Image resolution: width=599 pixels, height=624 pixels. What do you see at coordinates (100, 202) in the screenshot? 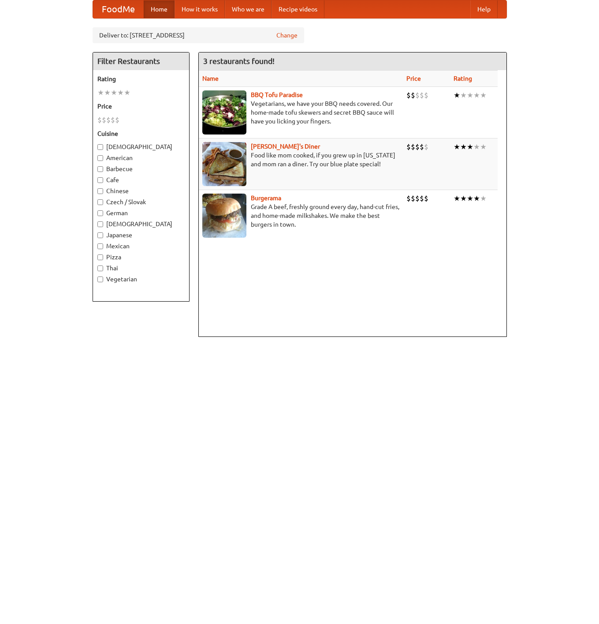
I see `input: Czech / Slovak` at bounding box center [100, 202].